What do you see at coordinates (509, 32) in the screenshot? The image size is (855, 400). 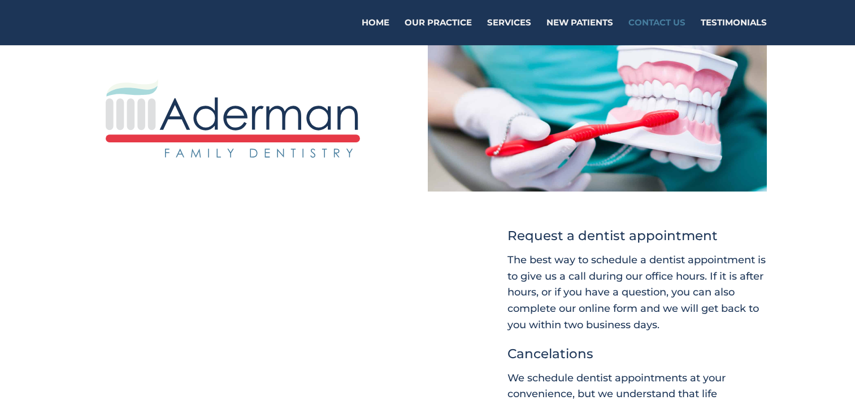 I see `a: Services` at bounding box center [509, 32].